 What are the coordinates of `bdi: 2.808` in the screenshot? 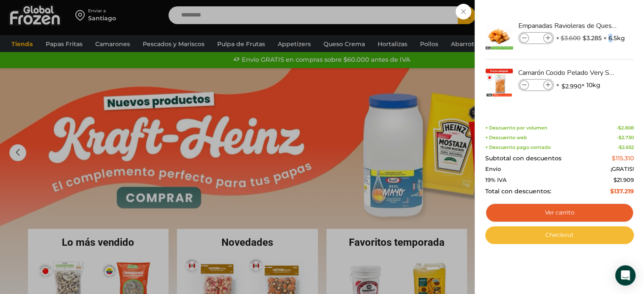 It's located at (626, 128).